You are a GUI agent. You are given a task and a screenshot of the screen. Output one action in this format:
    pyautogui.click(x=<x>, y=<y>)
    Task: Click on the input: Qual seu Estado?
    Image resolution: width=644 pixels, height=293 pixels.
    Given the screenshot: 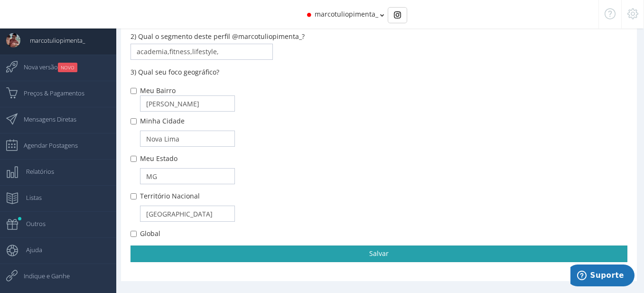 What is the action you would take?
    pyautogui.click(x=187, y=176)
    